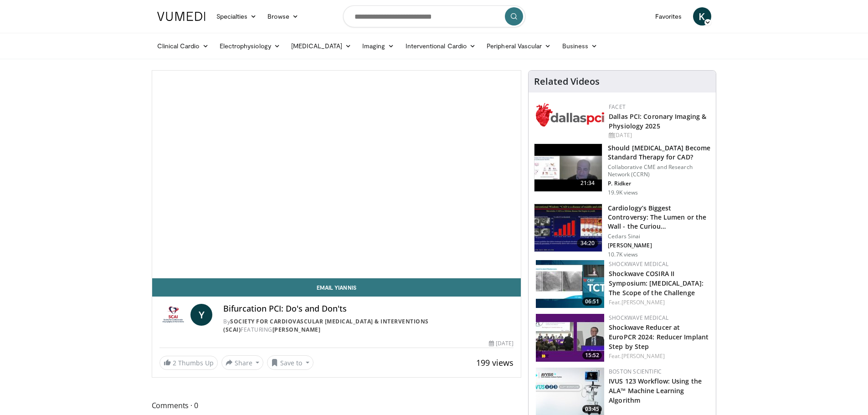  I want to click on img: 939357b5-304e-4393-95de-08c51a3c5e2a.png.150x105_q85_autocrop_double_scale_upscale_version-0.2.png, so click(570, 115).